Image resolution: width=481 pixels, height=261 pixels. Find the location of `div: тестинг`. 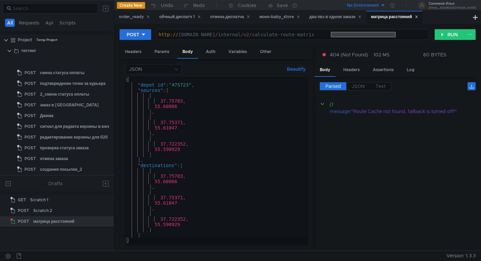

div: тестинг is located at coordinates (29, 51).